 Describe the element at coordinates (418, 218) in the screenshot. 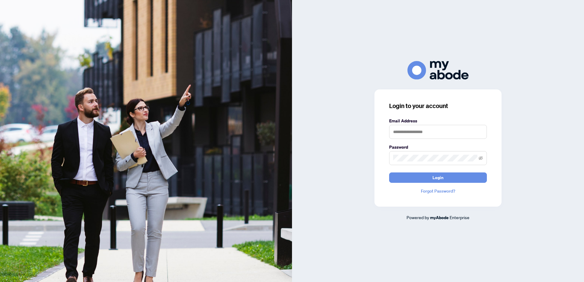

I see `span: Powered by` at that location.